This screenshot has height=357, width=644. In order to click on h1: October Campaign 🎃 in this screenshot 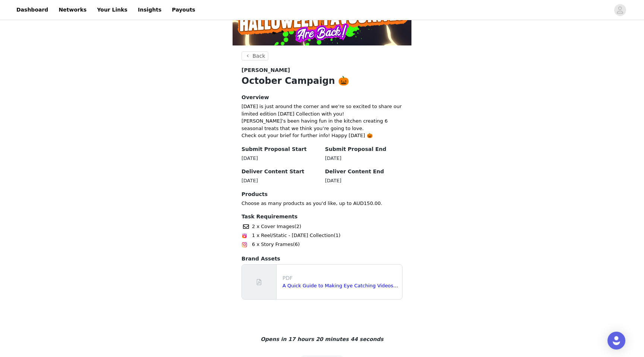, I will do `click(322, 81)`.